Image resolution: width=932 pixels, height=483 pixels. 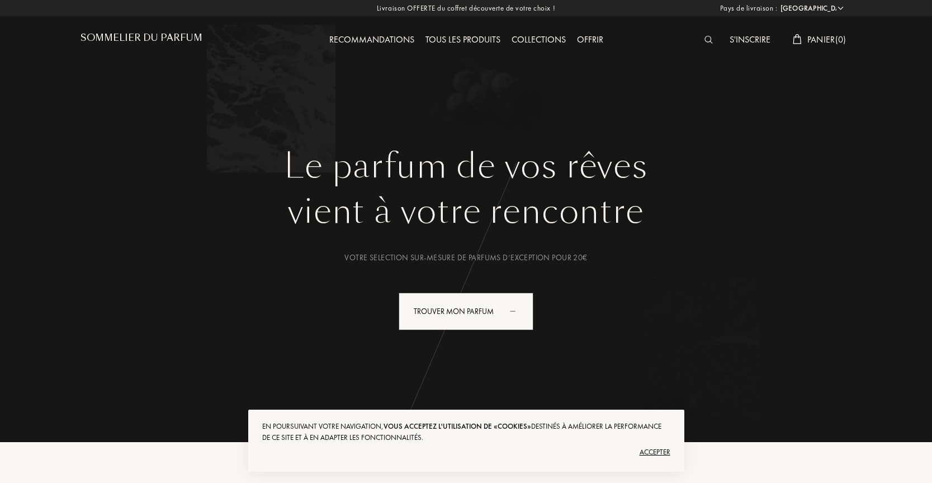 What do you see at coordinates (709, 40) in the screenshot?
I see `img: search_icn_white.svg` at bounding box center [709, 40].